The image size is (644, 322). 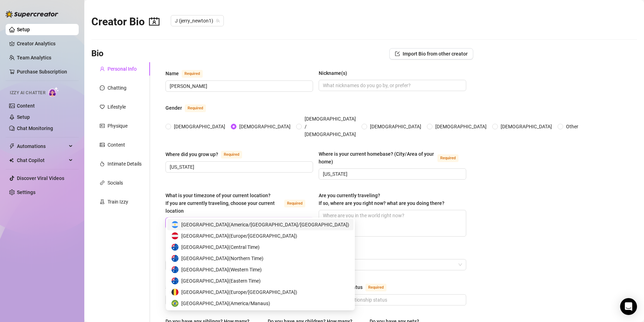 What do you see at coordinates (193, 252) in the screenshot?
I see `label: Birth Date` at bounding box center [193, 252].